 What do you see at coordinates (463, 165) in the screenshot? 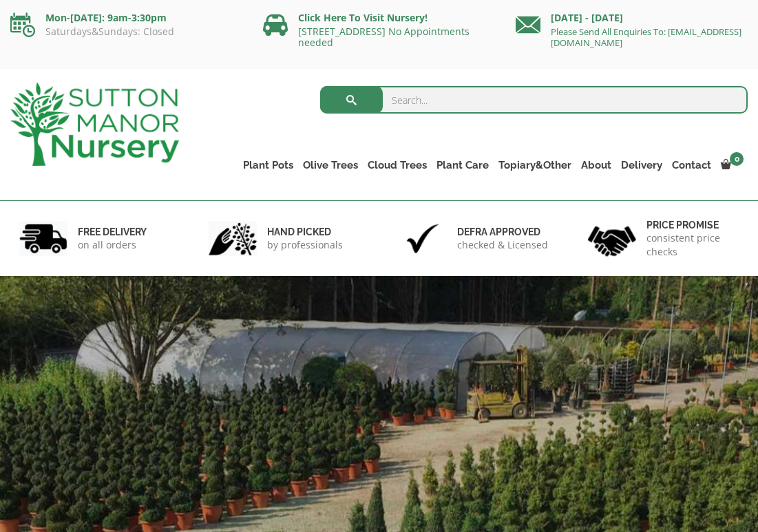
I see `a: Plant Care` at bounding box center [463, 165].